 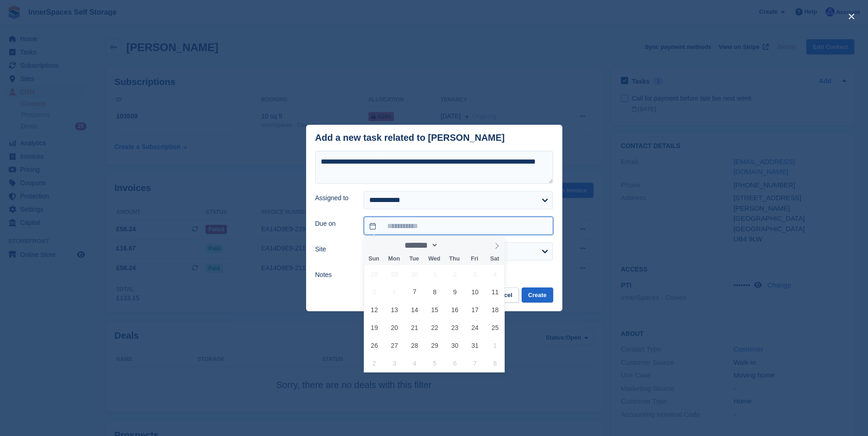 I want to click on span: Sun, so click(x=374, y=259).